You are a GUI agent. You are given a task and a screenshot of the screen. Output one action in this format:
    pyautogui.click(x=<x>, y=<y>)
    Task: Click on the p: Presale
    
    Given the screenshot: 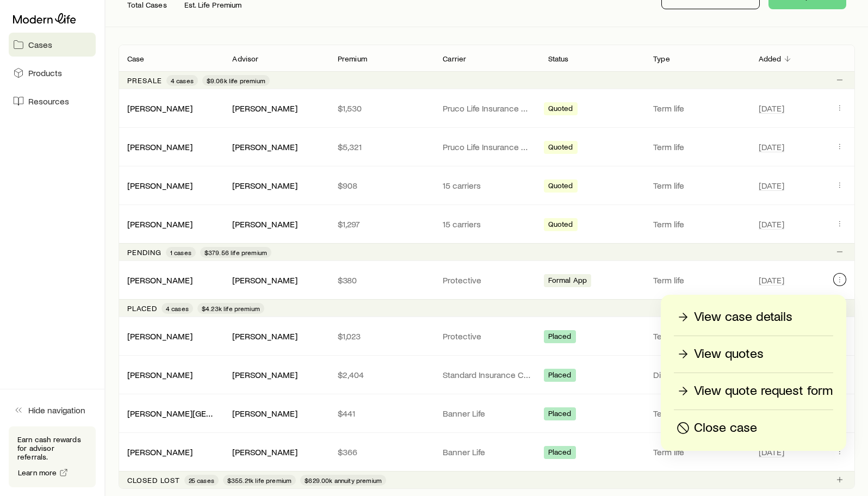 What is the action you would take?
    pyautogui.click(x=145, y=80)
    